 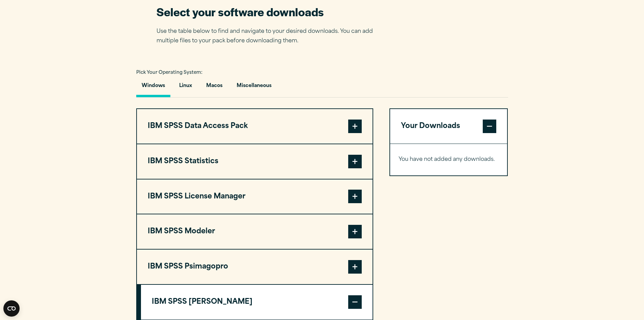 What do you see at coordinates (214, 88) in the screenshot?
I see `button: Macos` at bounding box center [214, 88].